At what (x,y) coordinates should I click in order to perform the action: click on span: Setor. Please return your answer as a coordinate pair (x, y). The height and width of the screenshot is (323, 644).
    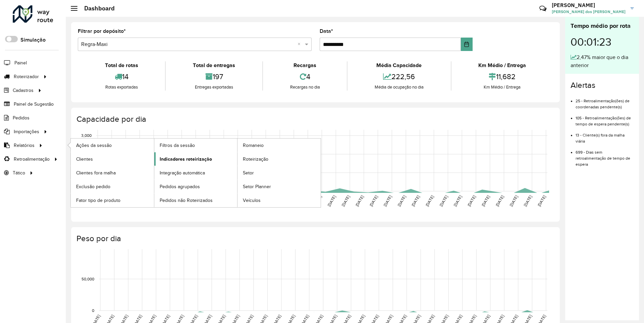
    Looking at the image, I should click on (248, 173).